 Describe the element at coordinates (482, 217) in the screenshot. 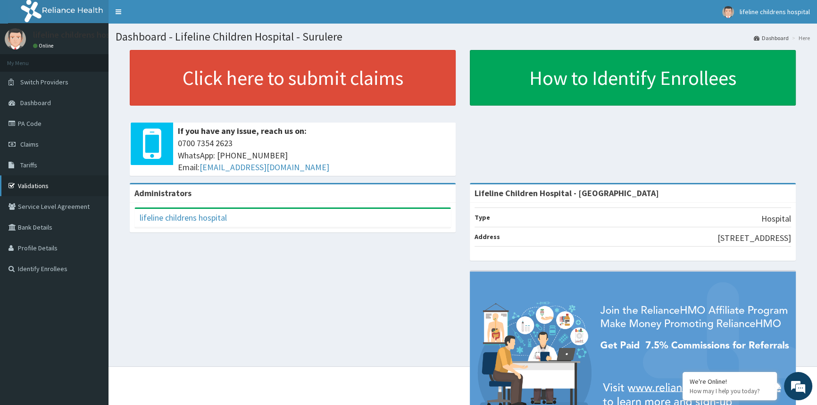

I see `b: Type` at that location.